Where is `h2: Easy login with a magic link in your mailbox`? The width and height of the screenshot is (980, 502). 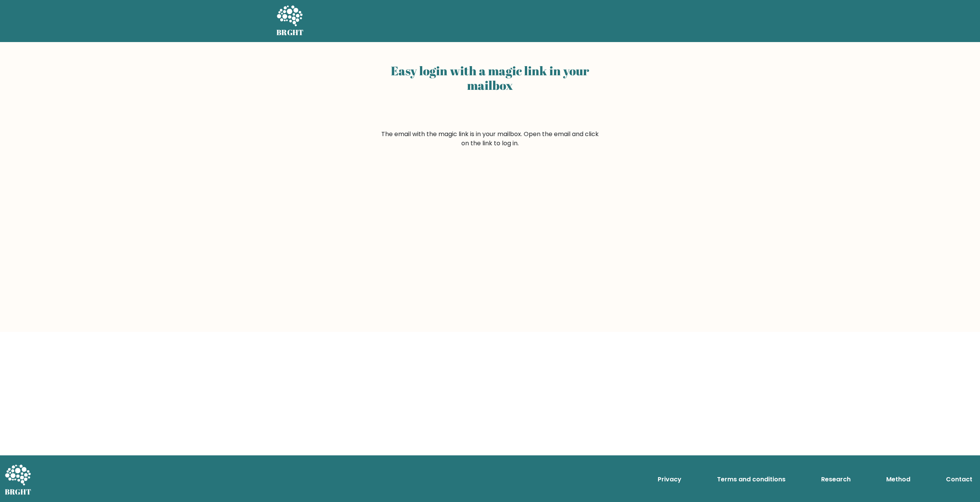
h2: Easy login with a magic link in your mailbox is located at coordinates (490, 78).